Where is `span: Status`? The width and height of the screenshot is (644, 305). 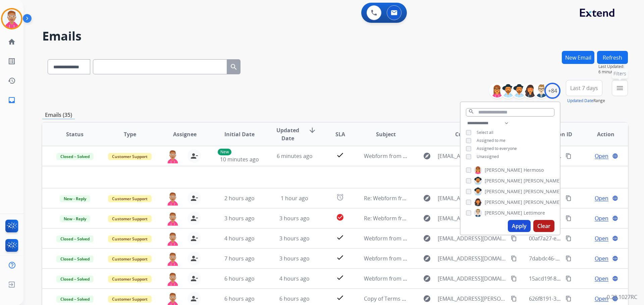 span: Status is located at coordinates (75, 134).